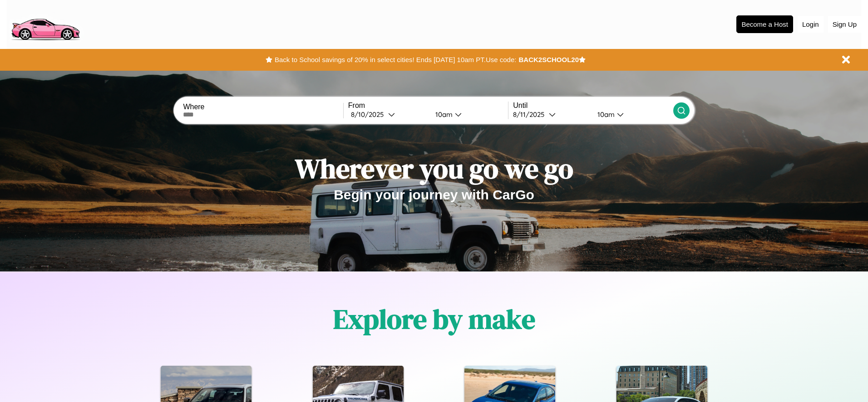 This screenshot has width=868, height=402. What do you see at coordinates (428, 106) in the screenshot?
I see `label: From` at bounding box center [428, 106].